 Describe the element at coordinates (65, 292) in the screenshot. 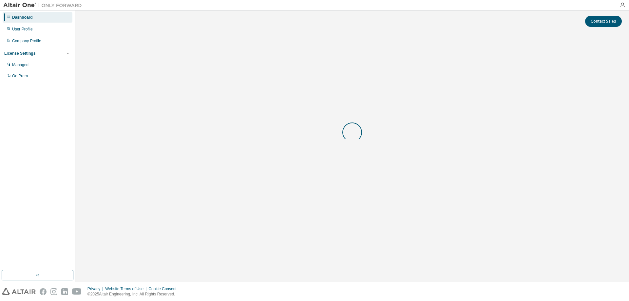

I see `img: linkedin.svg` at that location.